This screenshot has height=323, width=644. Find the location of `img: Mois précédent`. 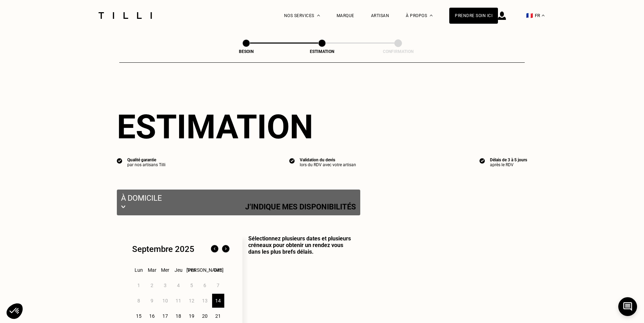

img: Mois précédent is located at coordinates (214, 249).